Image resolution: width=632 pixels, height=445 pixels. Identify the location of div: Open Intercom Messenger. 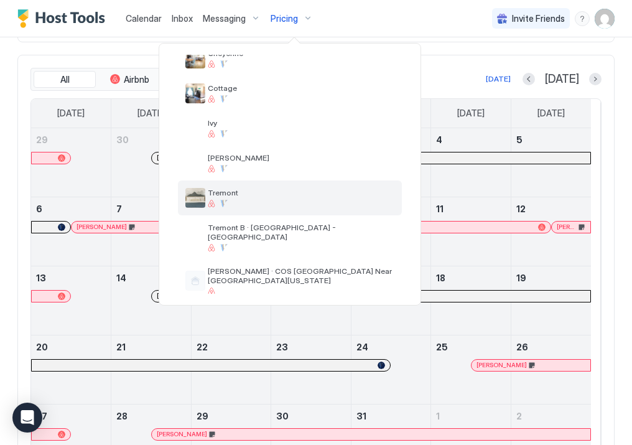
(27, 418).